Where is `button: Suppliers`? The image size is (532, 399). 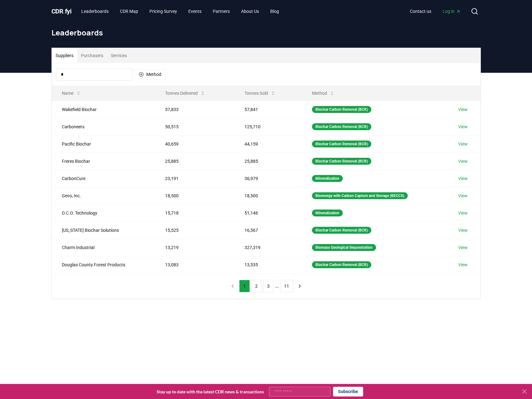 button: Suppliers is located at coordinates (64, 55).